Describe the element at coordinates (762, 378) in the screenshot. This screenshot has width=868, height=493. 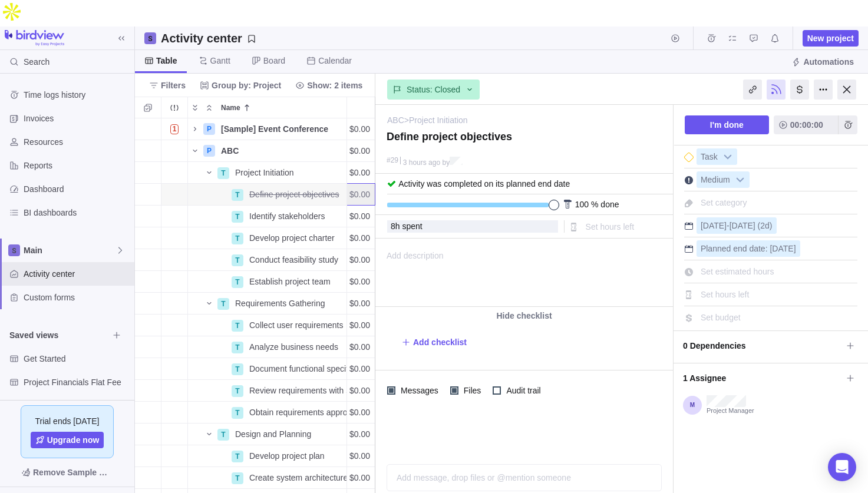
I see `span: 1 Assignee` at that location.